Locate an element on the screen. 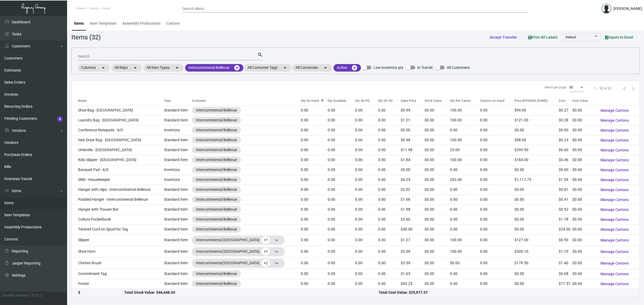 The width and height of the screenshot is (644, 305). div: Qty Per Carton is located at coordinates (460, 101).